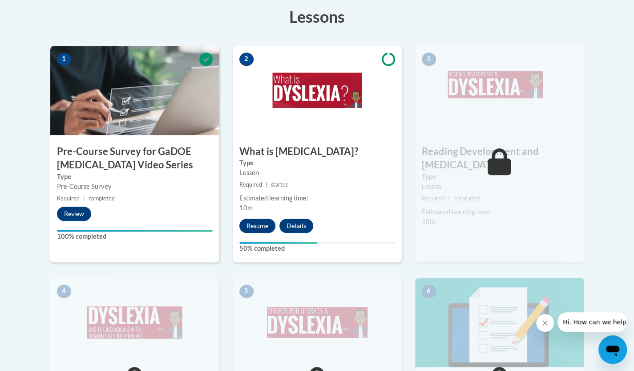 The image size is (634, 371). Describe the element at coordinates (39, 10) in the screenshot. I see `span: Hi. How can we help?` at that location.